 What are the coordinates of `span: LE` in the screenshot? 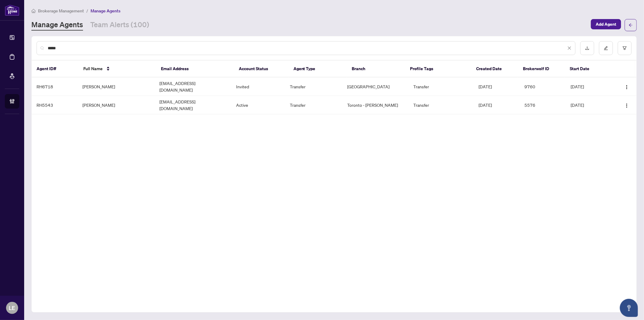 It's located at (12, 308).